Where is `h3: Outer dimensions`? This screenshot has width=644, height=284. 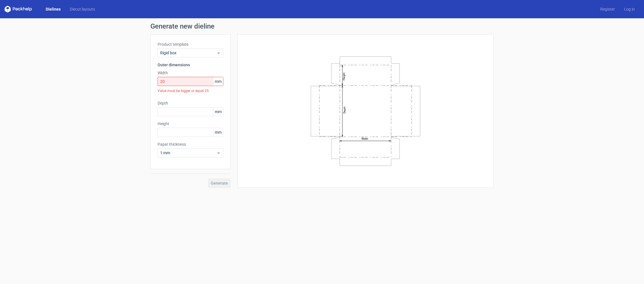
h3: Outer dimensions is located at coordinates (190, 65).